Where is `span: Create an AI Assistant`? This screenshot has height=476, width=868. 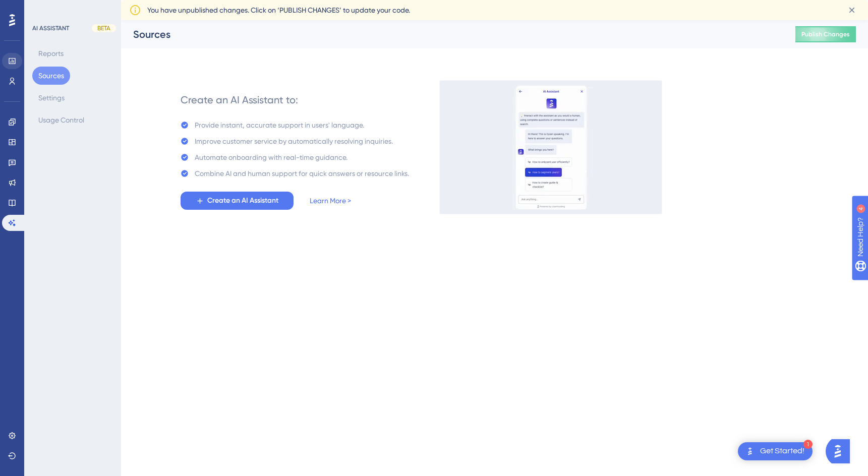
span: Create an AI Assistant is located at coordinates (243, 201).